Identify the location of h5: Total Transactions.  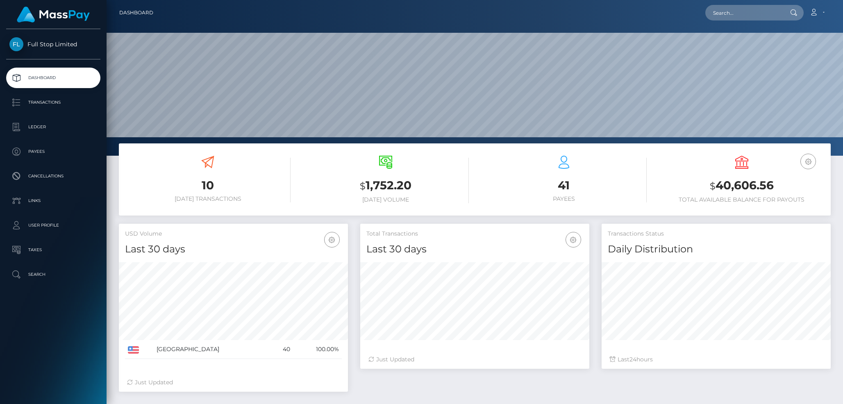
(475, 234).